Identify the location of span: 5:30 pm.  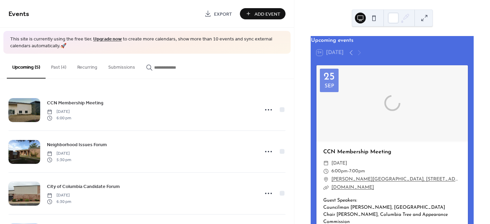
(59, 160).